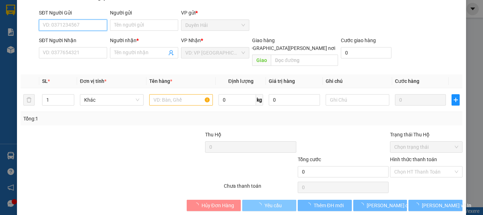  Describe the element at coordinates (426, 147) in the screenshot. I see `span: Chọn trạng thái` at that location.